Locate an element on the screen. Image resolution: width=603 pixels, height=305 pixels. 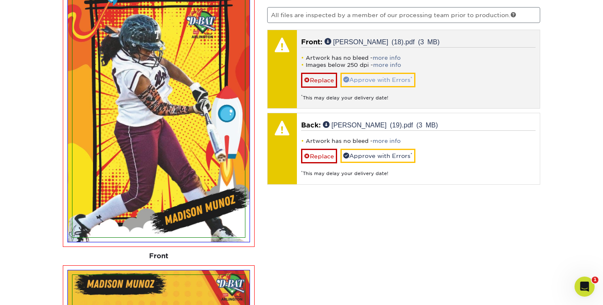
span: Back: is located at coordinates (310, 125).